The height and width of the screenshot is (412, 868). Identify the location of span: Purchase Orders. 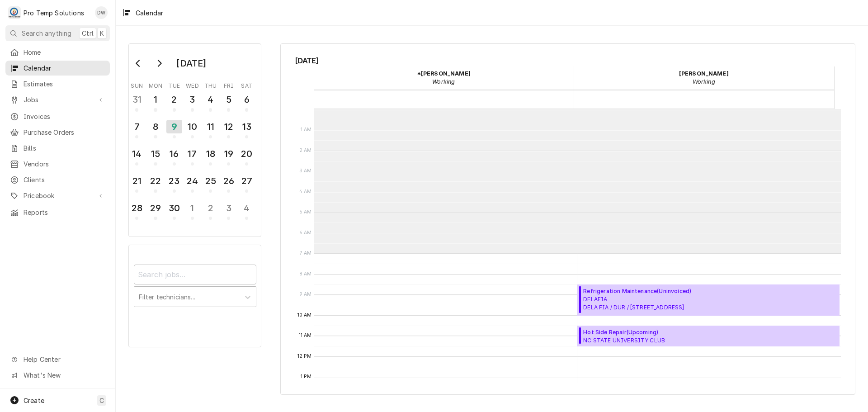
(64, 132).